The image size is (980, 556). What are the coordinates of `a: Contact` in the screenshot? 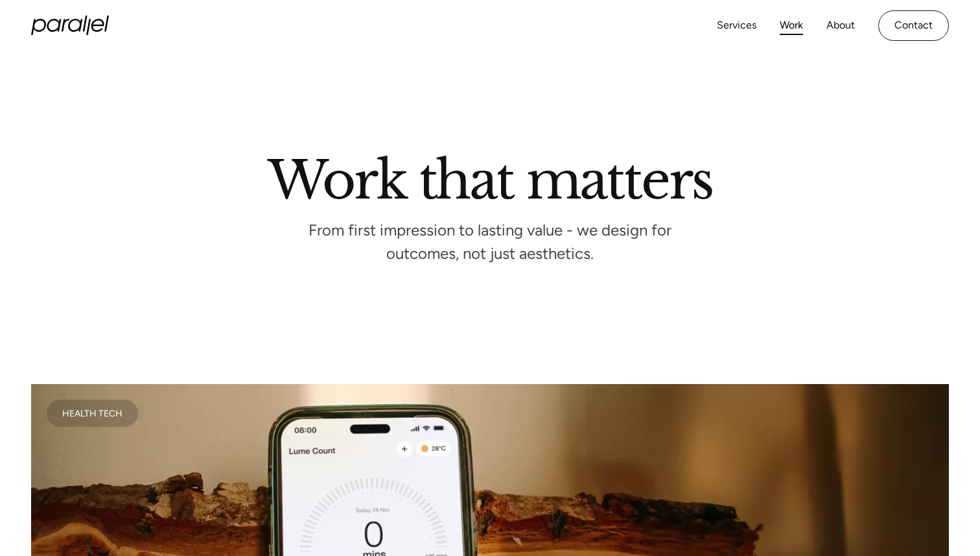 It's located at (914, 25).